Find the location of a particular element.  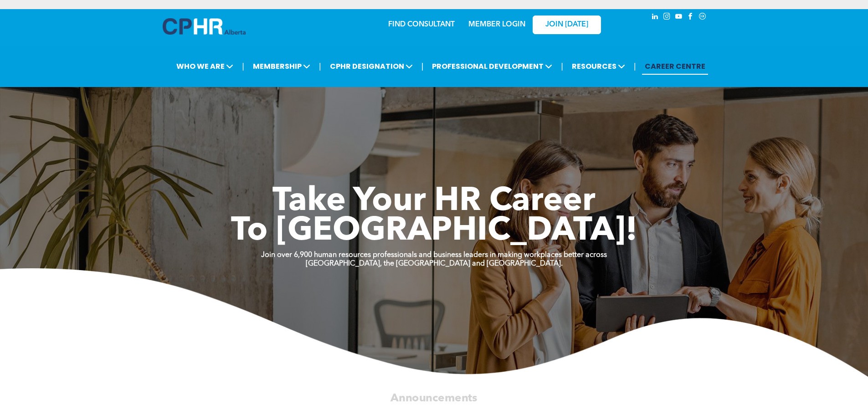

a: MEMBER LOGIN is located at coordinates (496, 25).